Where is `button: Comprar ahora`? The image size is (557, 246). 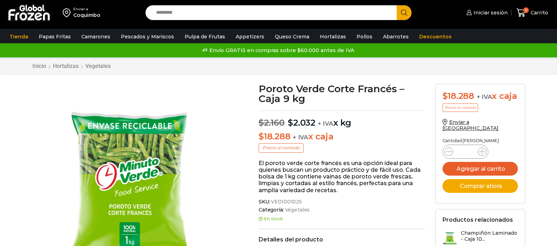
button: Comprar ahora is located at coordinates (480, 186).